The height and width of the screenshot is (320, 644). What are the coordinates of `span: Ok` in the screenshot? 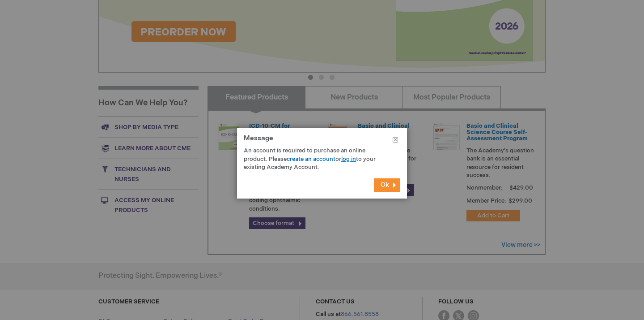 It's located at (384, 185).